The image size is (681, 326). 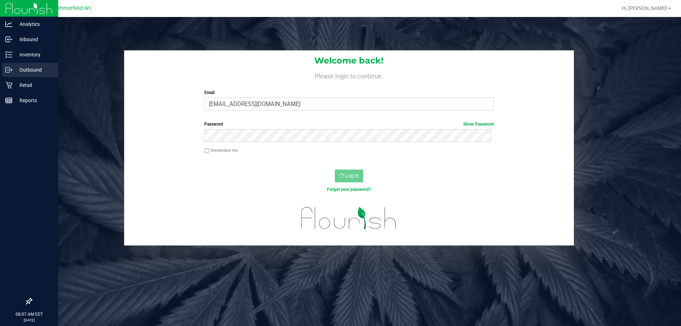 I want to click on p: Inbound, so click(x=34, y=39).